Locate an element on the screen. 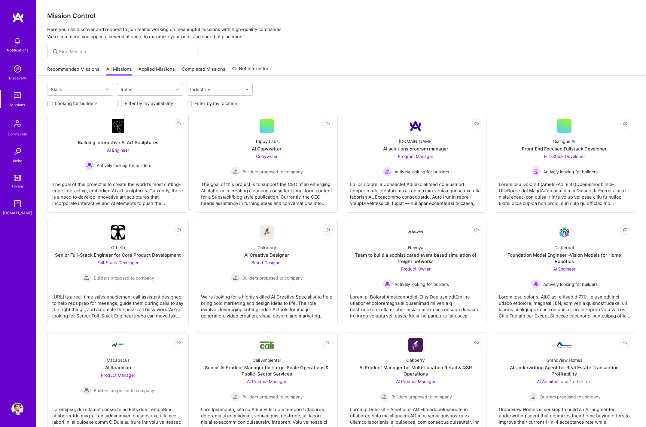 The image size is (646, 427). div: Oakberry is located at coordinates (267, 247).